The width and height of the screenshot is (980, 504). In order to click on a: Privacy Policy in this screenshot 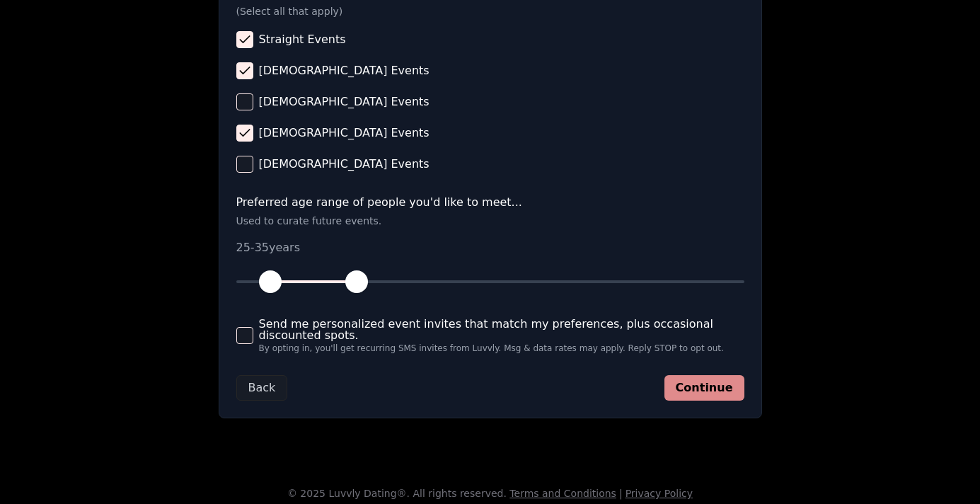, I will do `click(659, 493)`.